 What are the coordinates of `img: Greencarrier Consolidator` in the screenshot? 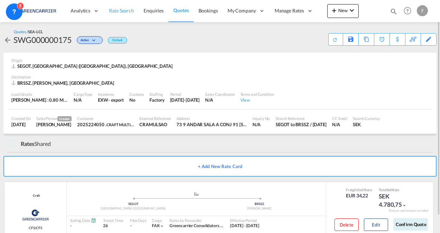 It's located at (35, 215).